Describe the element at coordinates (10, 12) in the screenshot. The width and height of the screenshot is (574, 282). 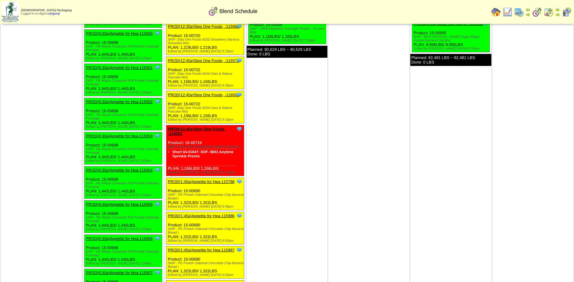
I see `img: zoroco-logo-small.webp` at that location.